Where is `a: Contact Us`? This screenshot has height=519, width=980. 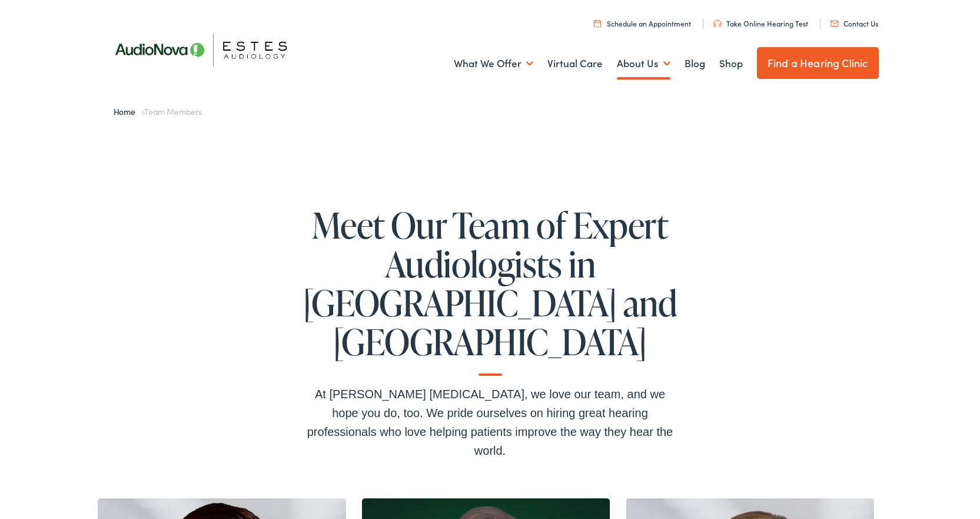
a: Contact Us is located at coordinates (854, 23).